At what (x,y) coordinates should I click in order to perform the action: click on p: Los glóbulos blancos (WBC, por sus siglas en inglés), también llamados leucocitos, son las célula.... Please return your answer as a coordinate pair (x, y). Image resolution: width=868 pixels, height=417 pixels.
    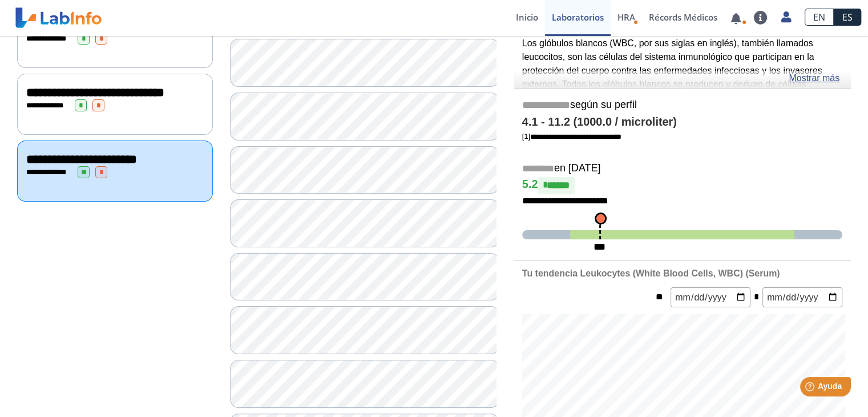
    Looking at the image, I should click on (682, 118).